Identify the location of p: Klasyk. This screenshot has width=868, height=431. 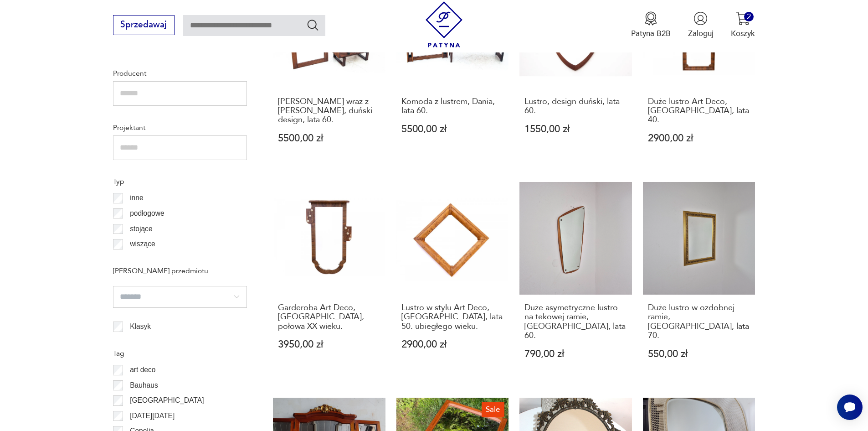
(140, 326).